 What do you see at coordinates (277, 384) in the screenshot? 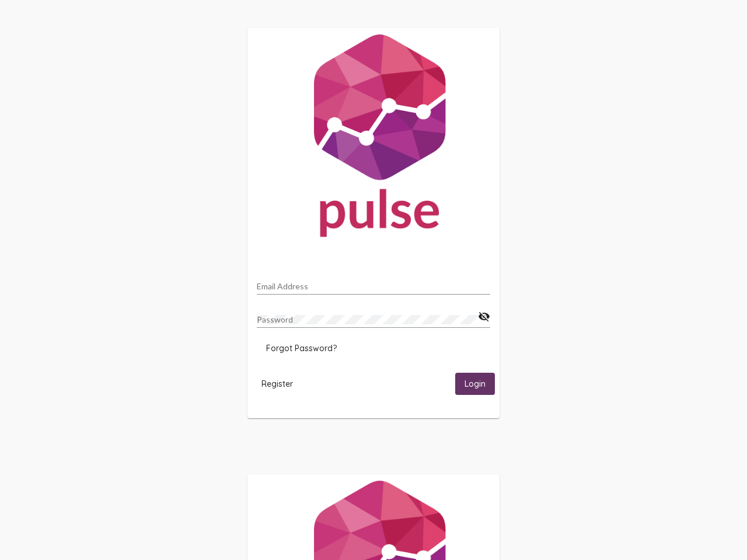
I see `span: Register` at bounding box center [277, 384].